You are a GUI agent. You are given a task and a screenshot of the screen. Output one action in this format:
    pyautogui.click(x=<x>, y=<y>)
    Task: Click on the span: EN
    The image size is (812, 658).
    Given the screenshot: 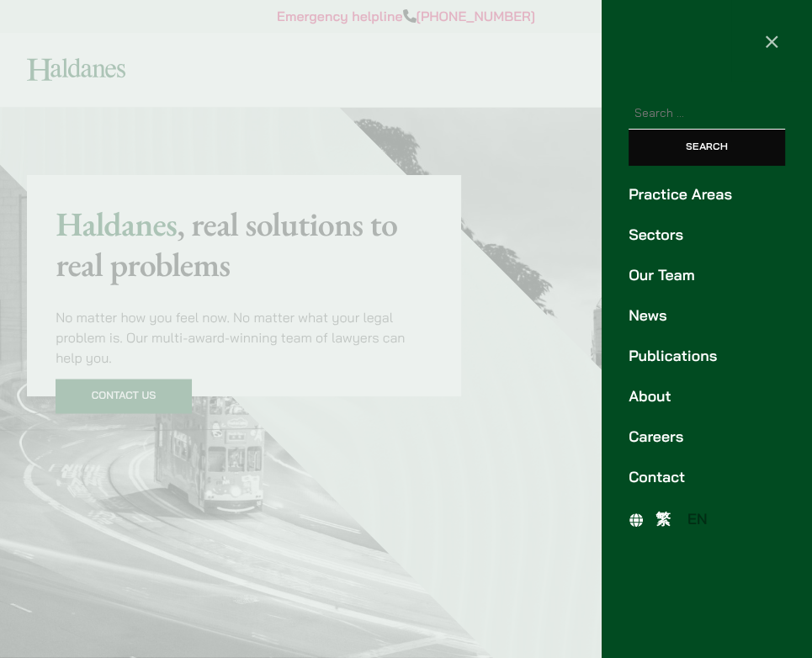 What is the action you would take?
    pyautogui.click(x=698, y=519)
    